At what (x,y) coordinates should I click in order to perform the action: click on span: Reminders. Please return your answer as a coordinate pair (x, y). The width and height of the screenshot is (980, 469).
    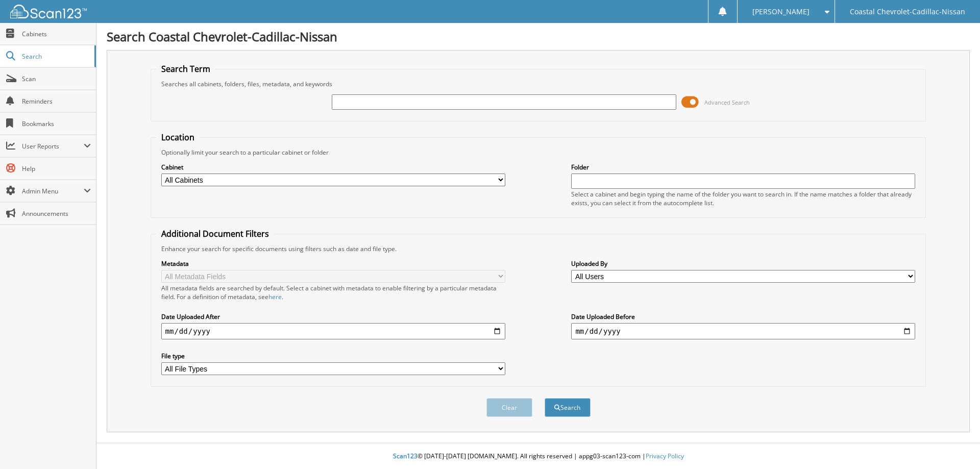
    Looking at the image, I should click on (56, 101).